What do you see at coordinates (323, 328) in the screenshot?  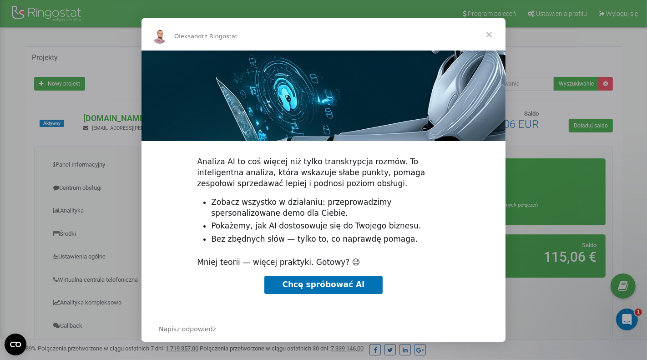 I see `div: Otwórz rozmowę i odpowiedz` at bounding box center [323, 328].